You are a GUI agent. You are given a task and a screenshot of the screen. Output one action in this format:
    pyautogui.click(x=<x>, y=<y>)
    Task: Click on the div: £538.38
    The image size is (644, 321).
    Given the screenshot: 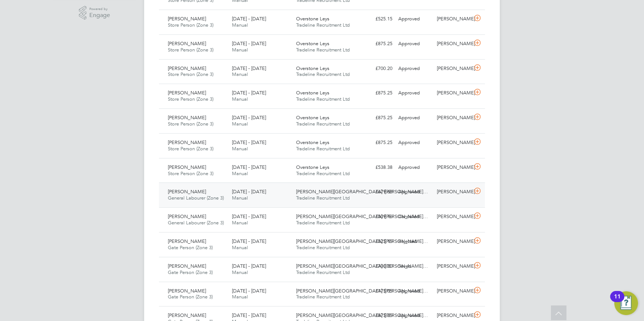 What is the action you would take?
    pyautogui.click(x=376, y=167)
    